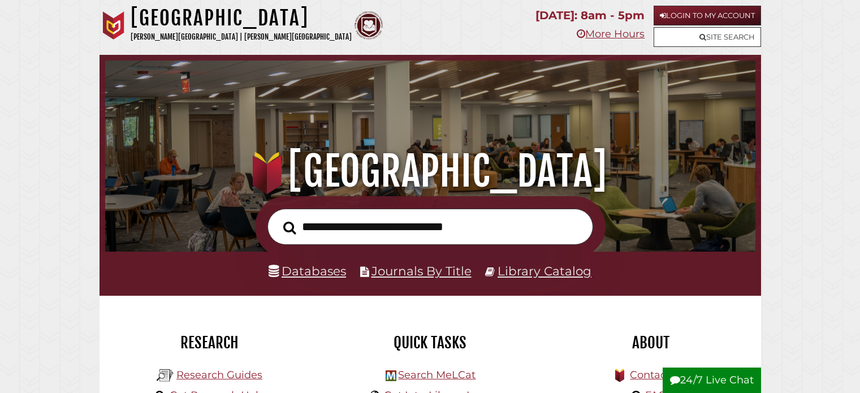 This screenshot has width=860, height=393. I want to click on a: Contact Us, so click(658, 375).